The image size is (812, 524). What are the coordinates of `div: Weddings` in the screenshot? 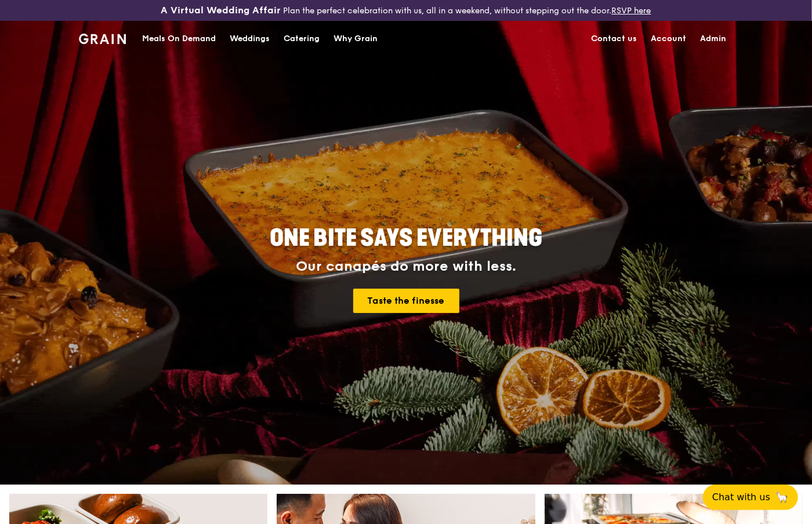 It's located at (249, 39).